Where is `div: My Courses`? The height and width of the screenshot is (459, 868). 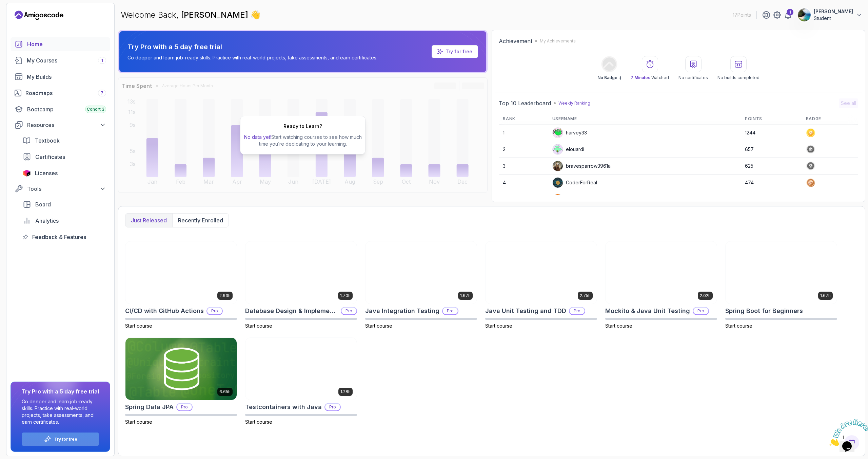
div: My Courses is located at coordinates (67, 60).